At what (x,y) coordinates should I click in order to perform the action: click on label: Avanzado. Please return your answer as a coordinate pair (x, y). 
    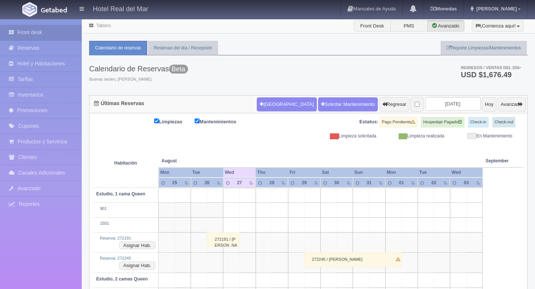
    Looking at the image, I should click on (446, 26).